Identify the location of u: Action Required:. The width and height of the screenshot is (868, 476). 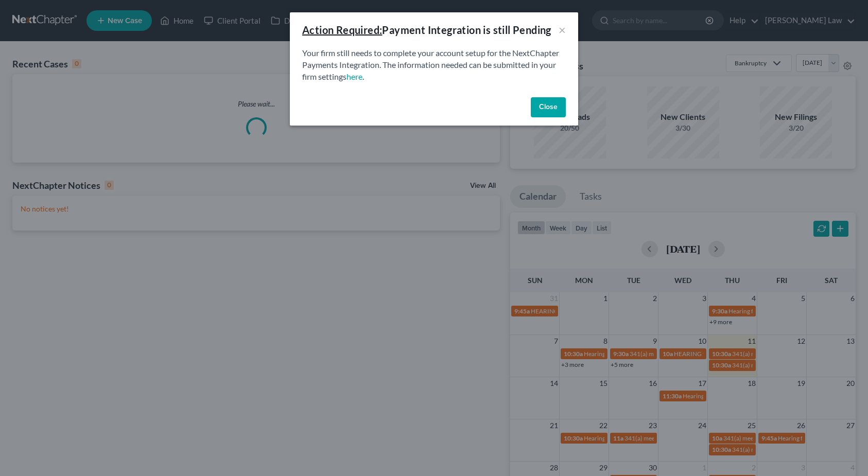
(342, 30).